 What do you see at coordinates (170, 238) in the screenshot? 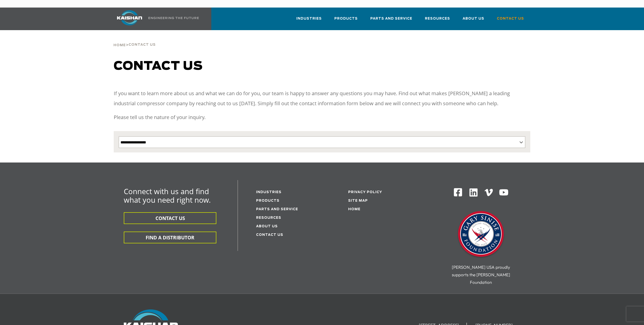
I see `button: FIND A DISTRIBUTOR` at bounding box center [170, 238].